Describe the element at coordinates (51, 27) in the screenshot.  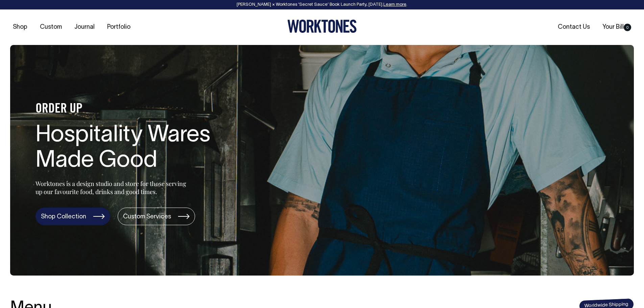
I see `a: Custom` at that location.